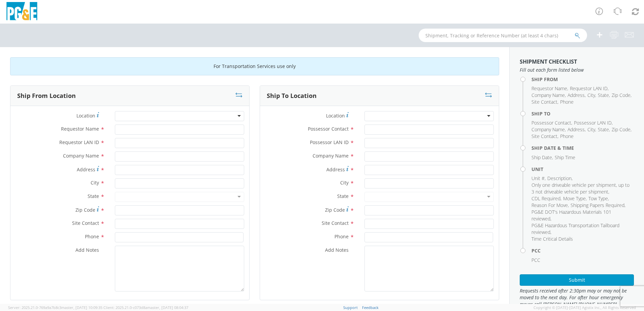 The image size is (644, 311). What do you see at coordinates (56, 308) in the screenshot?
I see `span: Server: 2025.21.0-769a9a7b8c3` at bounding box center [56, 308].